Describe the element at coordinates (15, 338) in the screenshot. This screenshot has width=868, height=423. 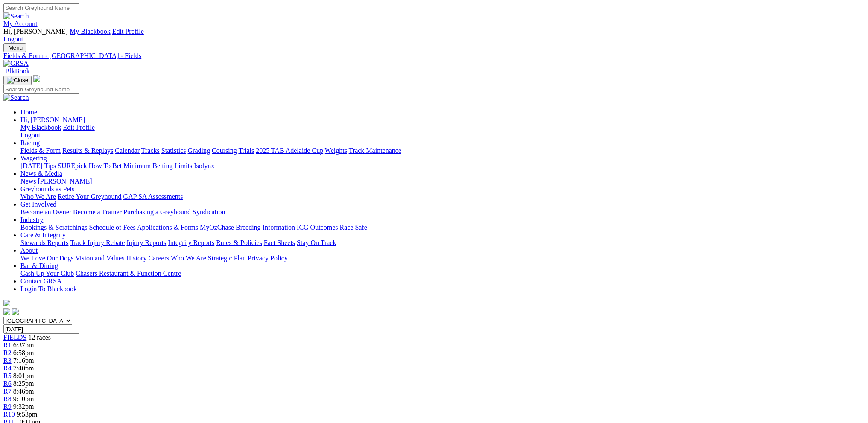
I see `a: FIELDS` at that location.